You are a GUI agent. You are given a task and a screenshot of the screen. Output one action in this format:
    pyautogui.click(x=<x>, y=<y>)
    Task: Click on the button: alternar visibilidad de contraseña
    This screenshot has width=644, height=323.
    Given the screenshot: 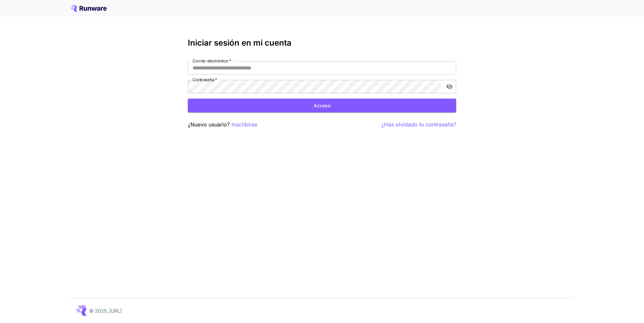 What is the action you would take?
    pyautogui.click(x=449, y=87)
    